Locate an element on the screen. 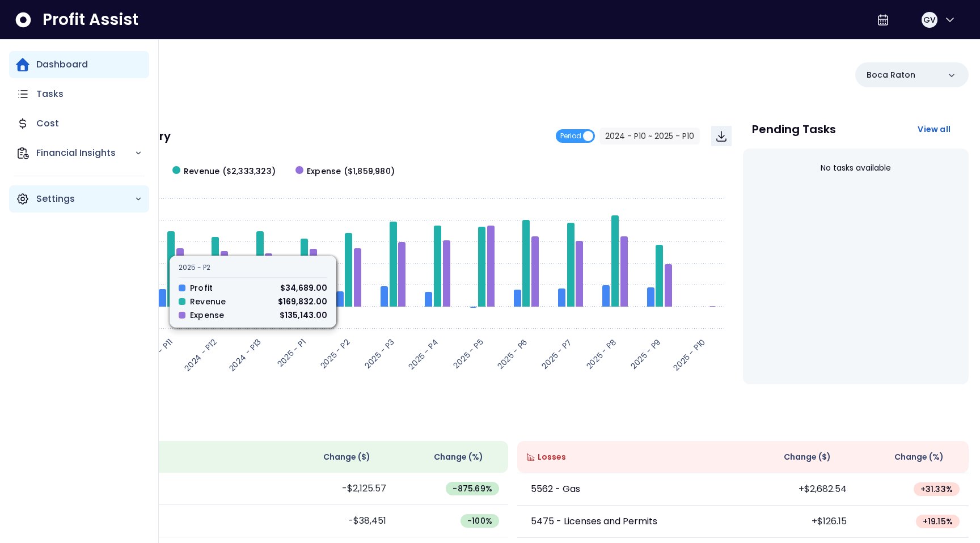  p: Cost is located at coordinates (47, 124).